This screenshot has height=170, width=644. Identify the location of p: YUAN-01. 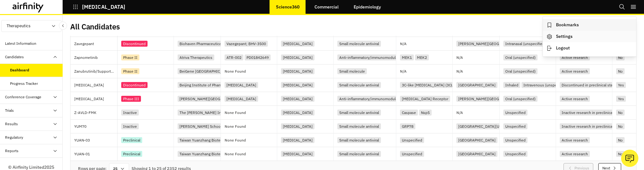
(96, 154).